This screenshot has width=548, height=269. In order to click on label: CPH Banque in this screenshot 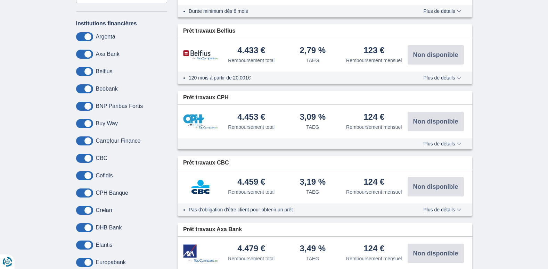, I will do `click(112, 193)`.